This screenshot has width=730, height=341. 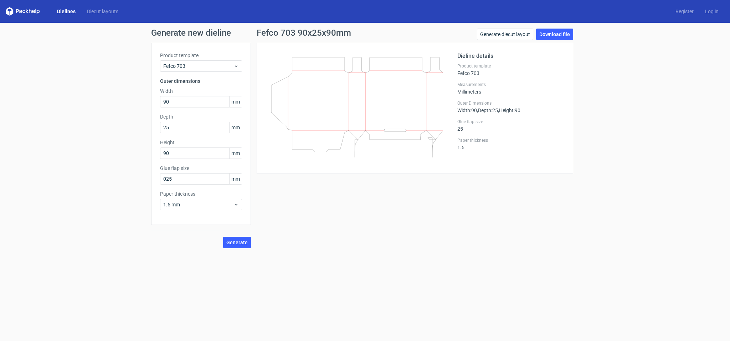 What do you see at coordinates (201, 117) in the screenshot?
I see `label: Depth` at bounding box center [201, 117].